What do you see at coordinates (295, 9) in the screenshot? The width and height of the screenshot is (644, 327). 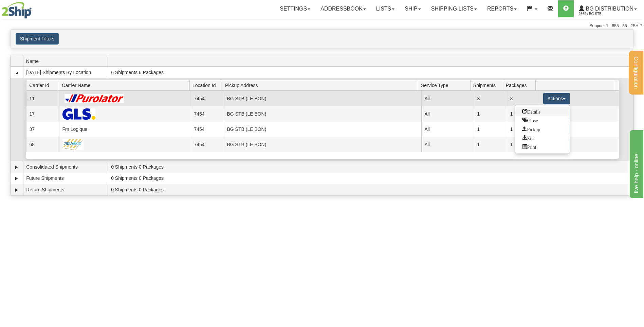 I see `a: Settings` at bounding box center [295, 9].